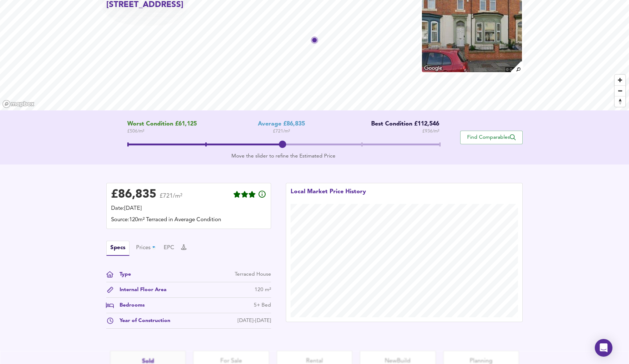 This screenshot has height=364, width=629. Describe the element at coordinates (171, 198) in the screenshot. I see `span: £721/m²` at that location.